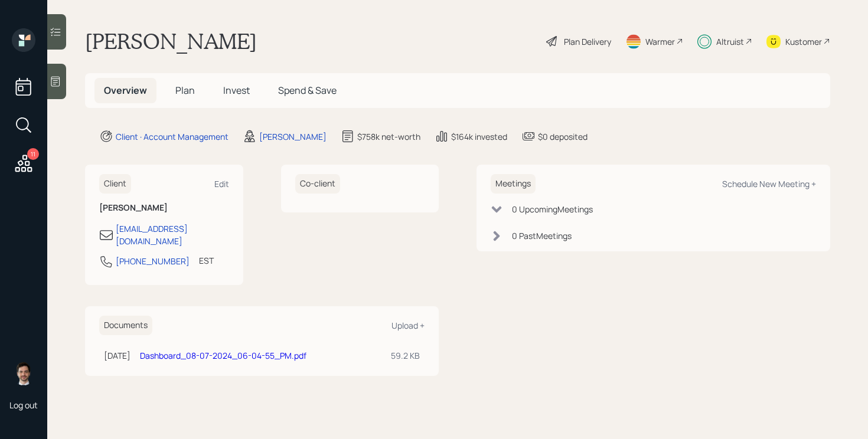 Image resolution: width=868 pixels, height=439 pixels. What do you see at coordinates (221, 184) in the screenshot?
I see `div: Edit` at bounding box center [221, 184].